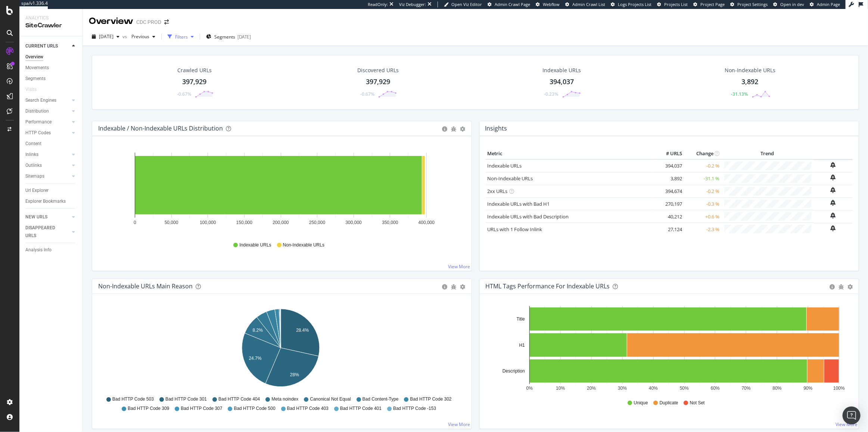 The height and width of the screenshot is (432, 868). Describe the element at coordinates (37, 111) in the screenshot. I see `div: Distribution` at that location.